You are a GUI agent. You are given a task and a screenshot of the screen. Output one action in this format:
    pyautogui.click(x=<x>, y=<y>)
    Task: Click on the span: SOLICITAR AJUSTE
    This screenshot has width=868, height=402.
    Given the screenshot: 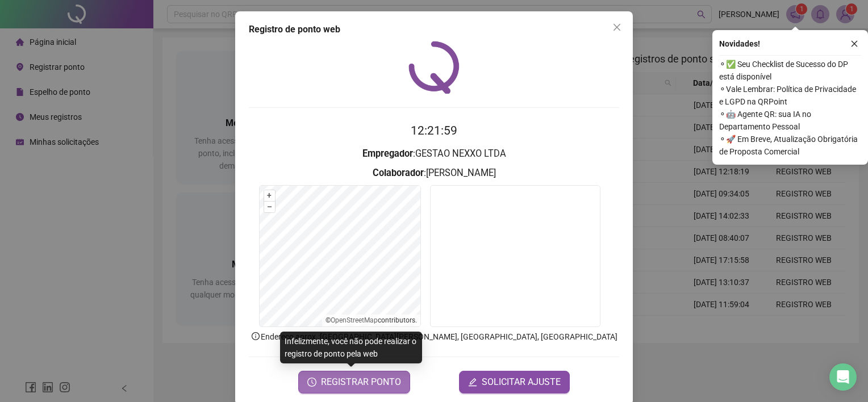 What is the action you would take?
    pyautogui.click(x=521, y=382)
    